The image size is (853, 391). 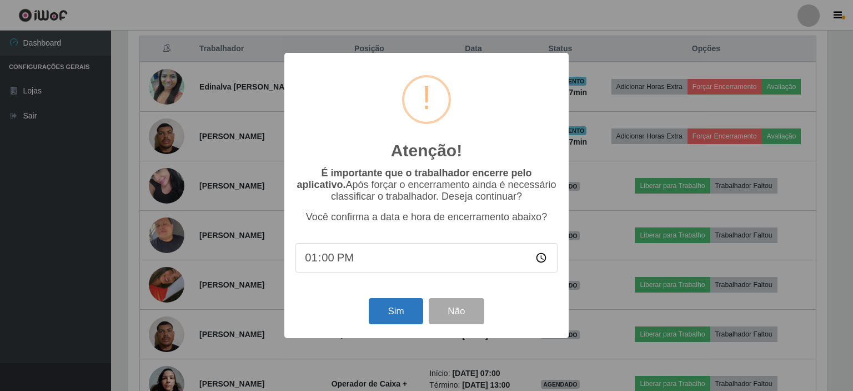 I want to click on h2: Atenção!, so click(x=427, y=151).